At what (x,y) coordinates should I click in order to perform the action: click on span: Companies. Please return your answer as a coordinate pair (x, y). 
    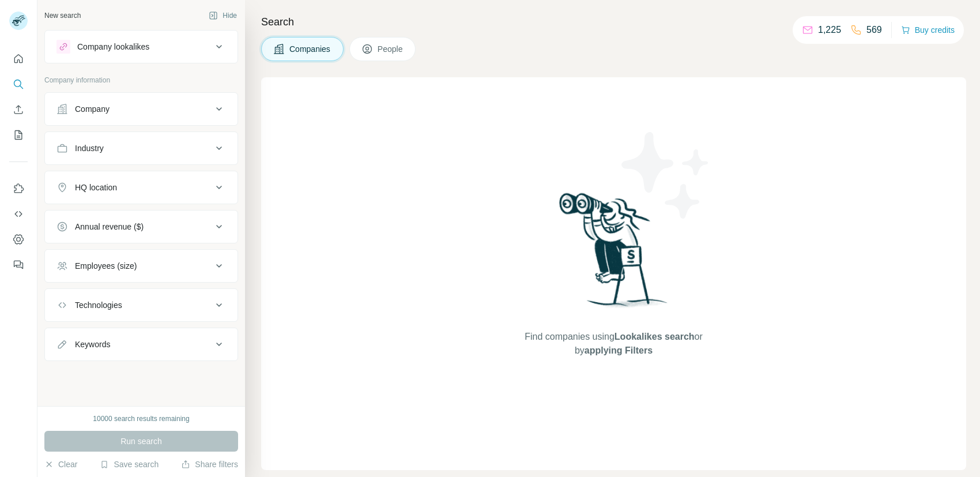
    Looking at the image, I should click on (310, 49).